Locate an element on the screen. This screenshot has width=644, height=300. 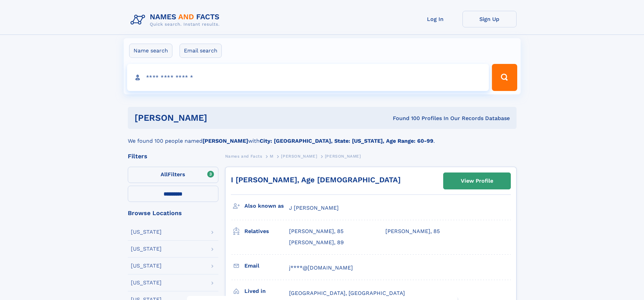
span: All is located at coordinates (164, 174).